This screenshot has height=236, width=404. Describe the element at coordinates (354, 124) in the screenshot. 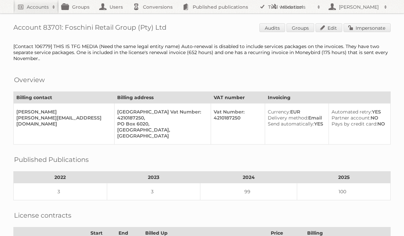

I see `span: Pays by credit card:` at that location.